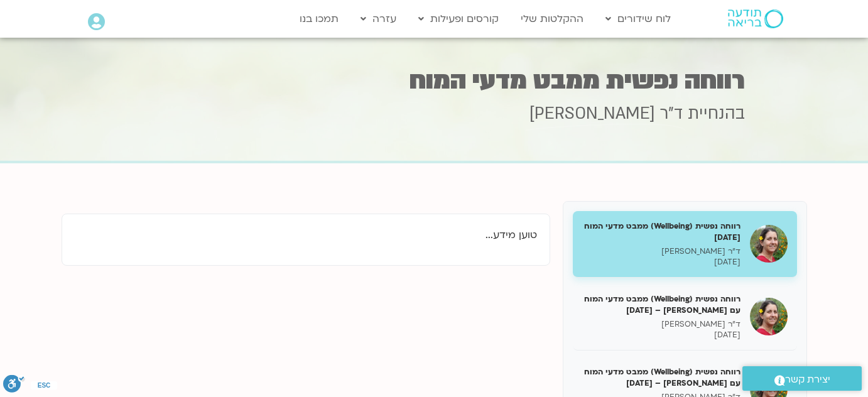  Describe the element at coordinates (459, 19) in the screenshot. I see `a: קורסים ופעילות` at that location.